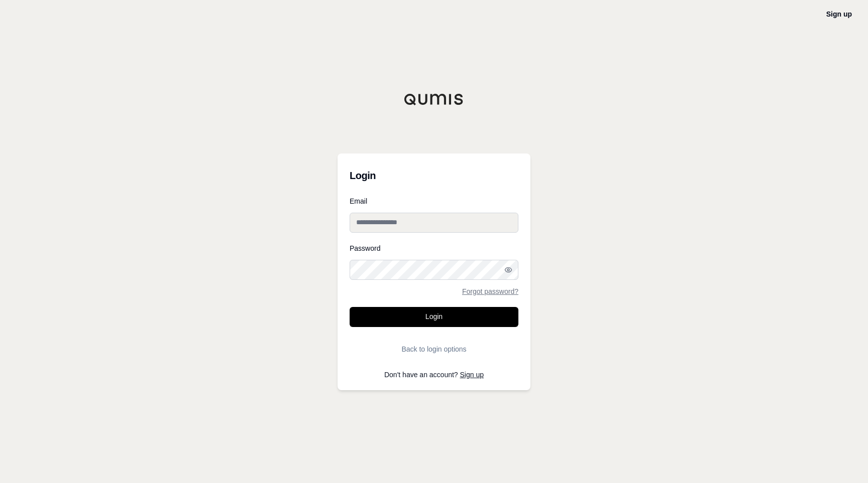 This screenshot has width=868, height=483. What do you see at coordinates (434, 317) in the screenshot?
I see `button: Login` at bounding box center [434, 317].